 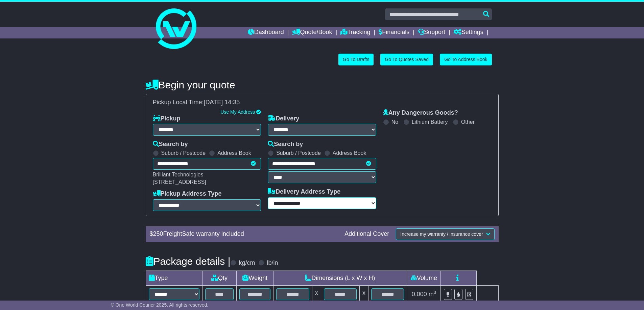 I want to click on a: Quote/Book, so click(x=312, y=33).